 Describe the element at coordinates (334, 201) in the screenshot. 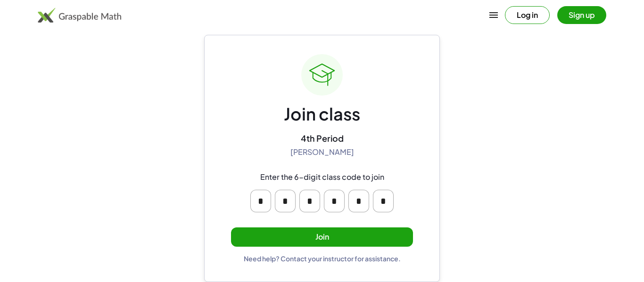

I see `input: Please enter OTP character 4` at that location.